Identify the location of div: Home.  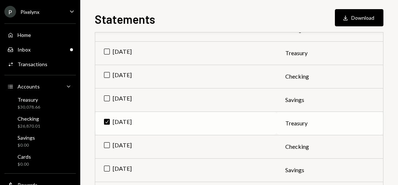
(24, 35).